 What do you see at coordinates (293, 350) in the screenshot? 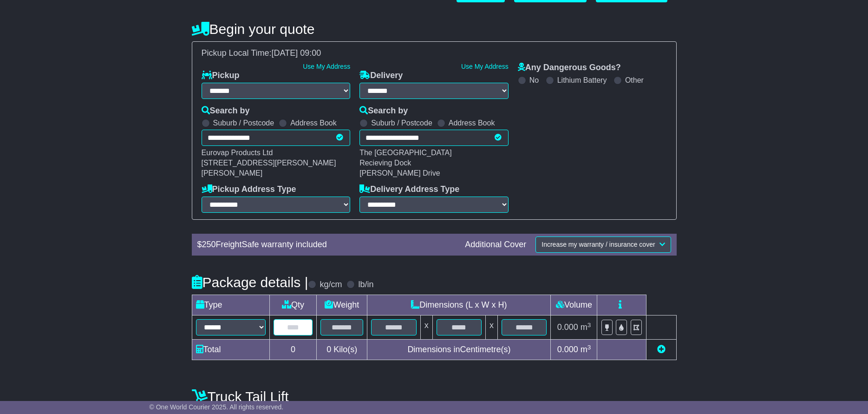
I see `td: 0` at bounding box center [293, 350].